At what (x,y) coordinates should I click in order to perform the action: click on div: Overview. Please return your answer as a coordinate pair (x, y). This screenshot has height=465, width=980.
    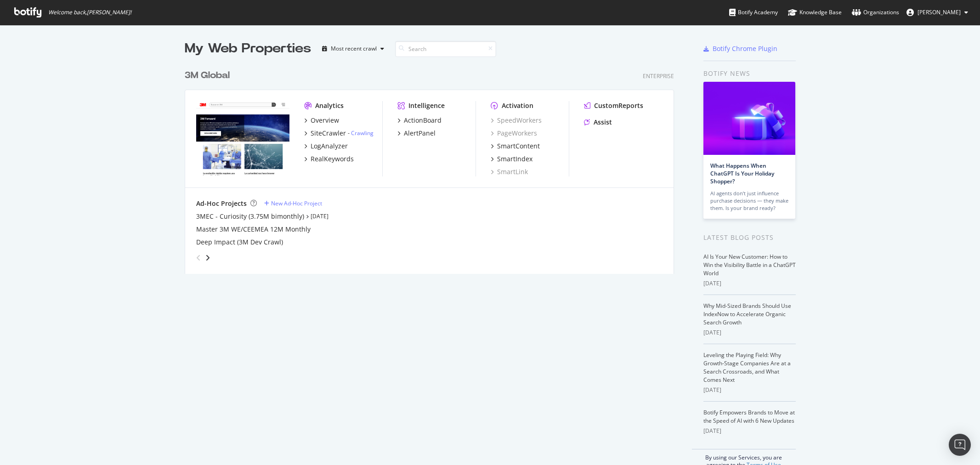
    Looking at the image, I should click on (325, 121).